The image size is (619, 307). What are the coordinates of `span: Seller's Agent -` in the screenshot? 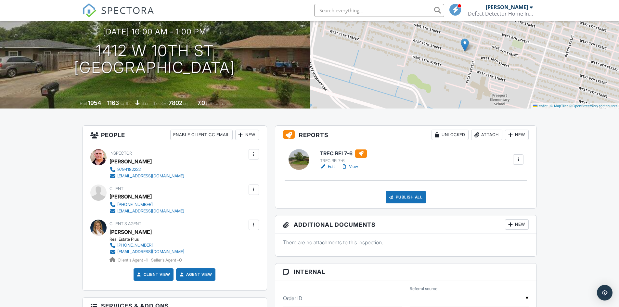 It's located at (166, 260).